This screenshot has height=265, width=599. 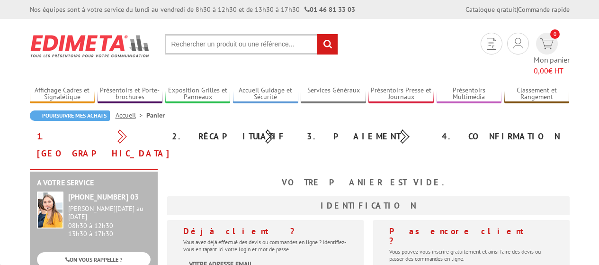 What do you see at coordinates (327, 44) in the screenshot?
I see `input: rechercher` at bounding box center [327, 44].